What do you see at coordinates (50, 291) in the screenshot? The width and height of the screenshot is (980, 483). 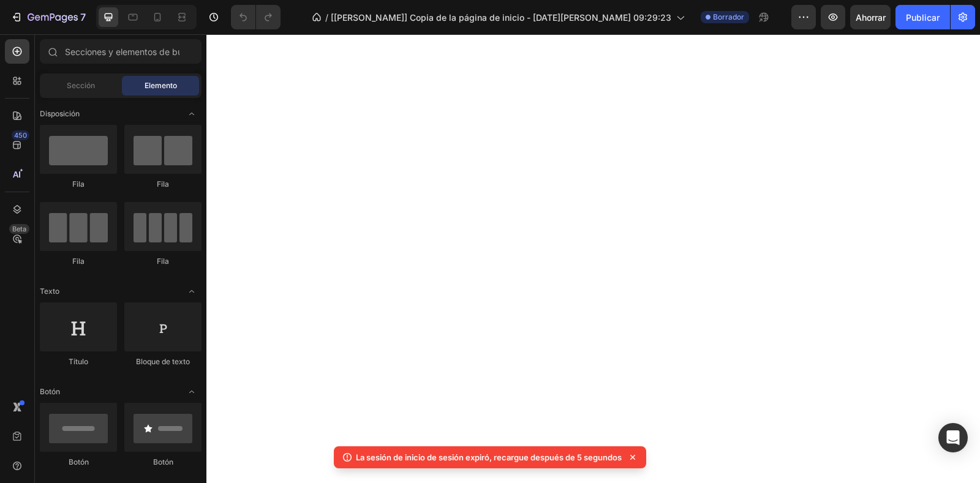 I see `font: Texto` at bounding box center [50, 291].